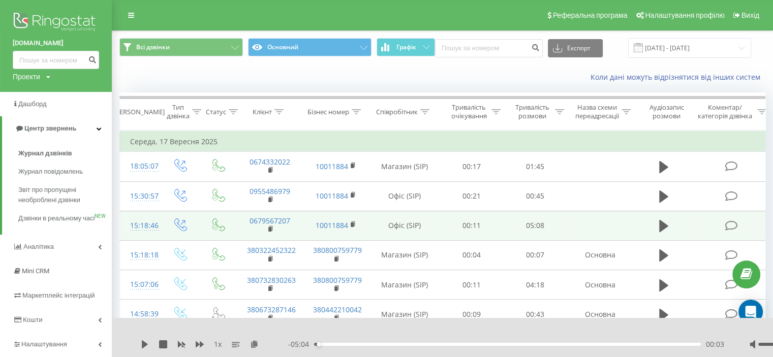 The image size is (773, 357). Describe the element at coordinates (535, 167) in the screenshot. I see `td: 01:45` at that location.